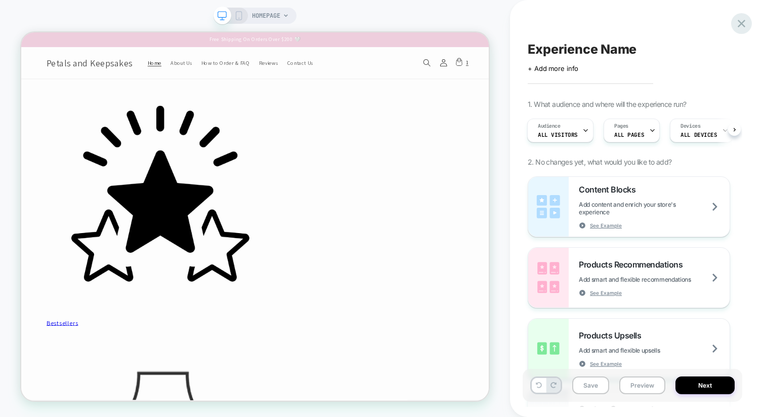 The width and height of the screenshot is (765, 417). I want to click on a: Reviews, so click(330, 40).